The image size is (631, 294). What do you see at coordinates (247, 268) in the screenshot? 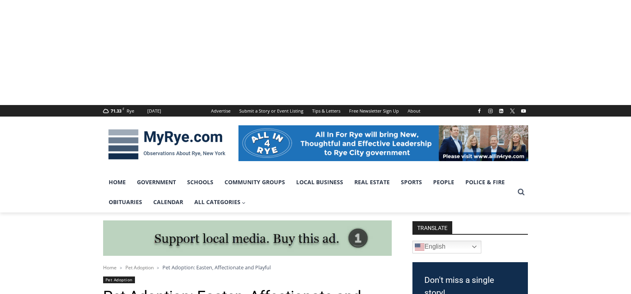
I see `nav: Breadcrumbs` at bounding box center [247, 268].